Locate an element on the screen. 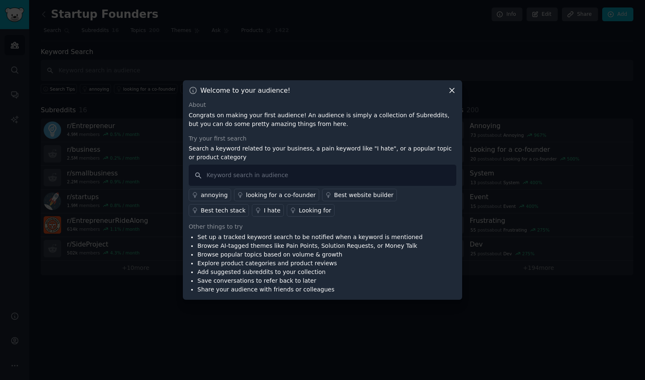  li: Save conversations to refer back to later is located at coordinates (310, 281).